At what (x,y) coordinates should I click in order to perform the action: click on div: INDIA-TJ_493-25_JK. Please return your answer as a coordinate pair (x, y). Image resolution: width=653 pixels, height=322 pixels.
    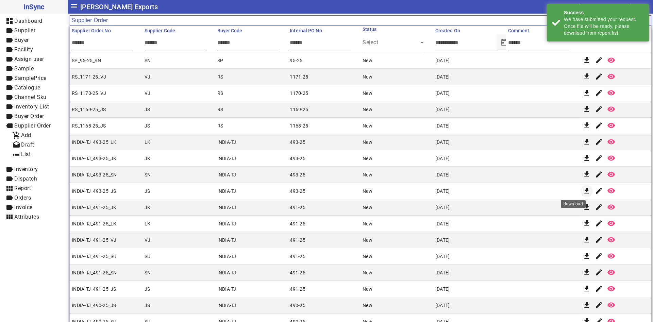
    Looking at the image, I should click on (94, 159).